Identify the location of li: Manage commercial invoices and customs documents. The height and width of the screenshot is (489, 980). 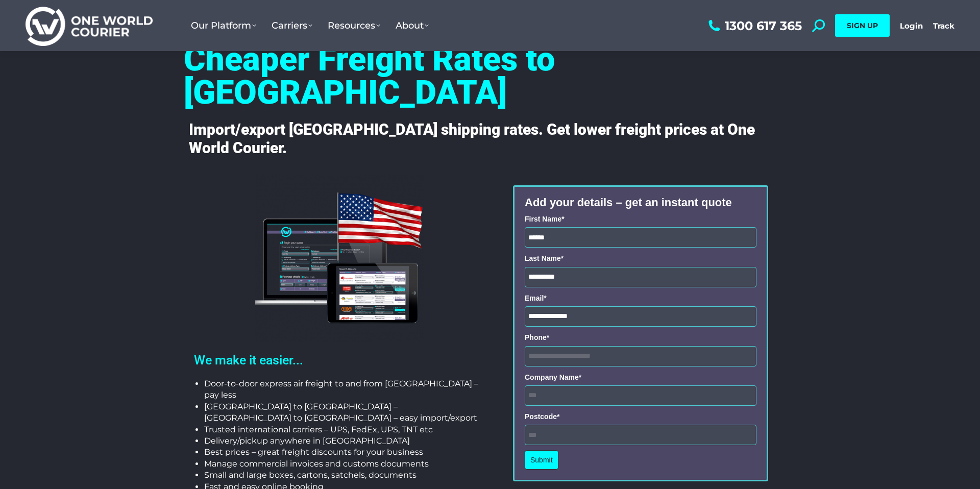
(345, 464).